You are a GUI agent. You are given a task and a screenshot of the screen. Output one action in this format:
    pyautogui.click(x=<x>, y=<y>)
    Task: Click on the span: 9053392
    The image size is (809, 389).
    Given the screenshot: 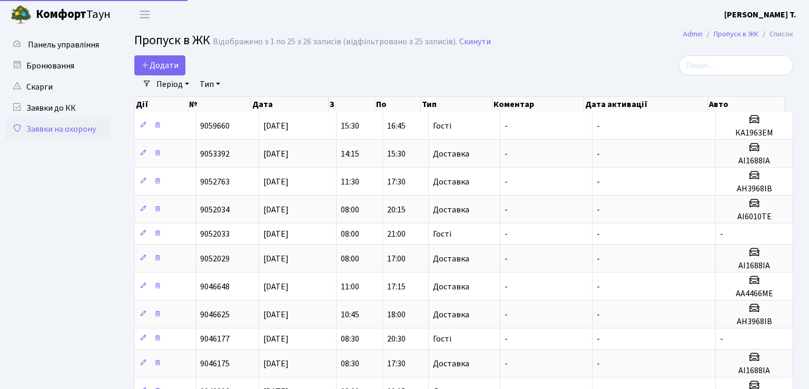 What is the action you would take?
    pyautogui.click(x=215, y=154)
    